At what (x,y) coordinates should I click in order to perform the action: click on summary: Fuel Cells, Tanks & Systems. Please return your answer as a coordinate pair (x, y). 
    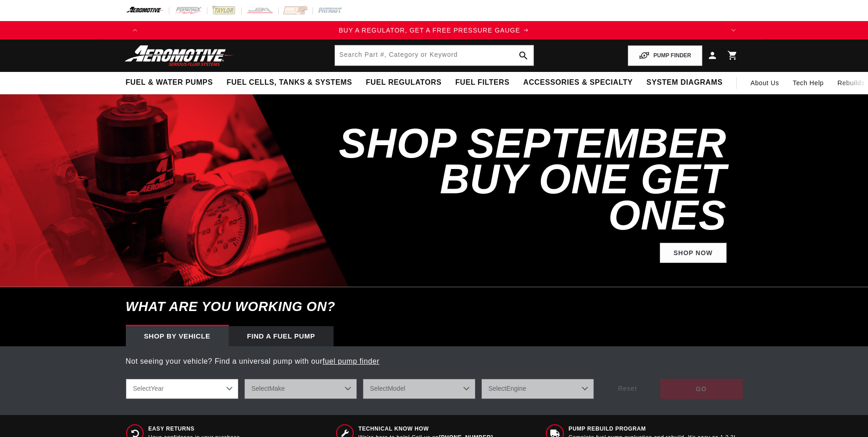
    Looking at the image, I should click on (289, 82).